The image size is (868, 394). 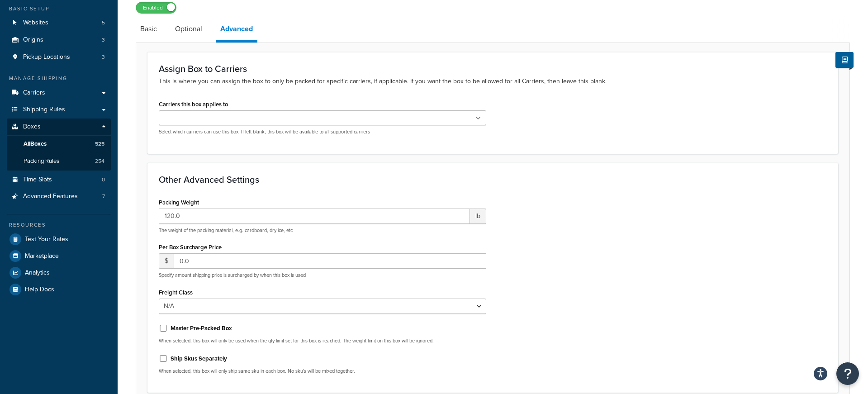 I want to click on div: Basic Setup, so click(x=59, y=9).